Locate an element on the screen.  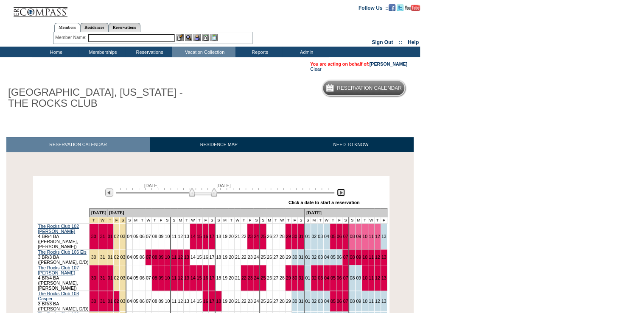
td: Memberships is located at coordinates (101, 51).